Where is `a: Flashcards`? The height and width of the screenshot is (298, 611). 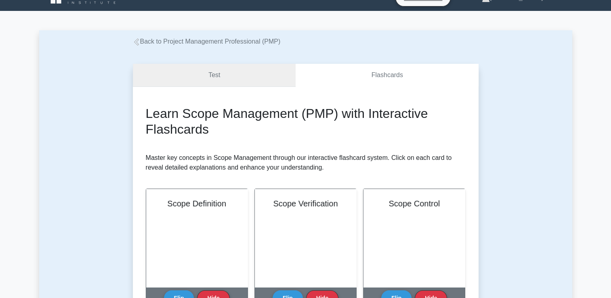
a: Flashcards is located at coordinates (387, 75).